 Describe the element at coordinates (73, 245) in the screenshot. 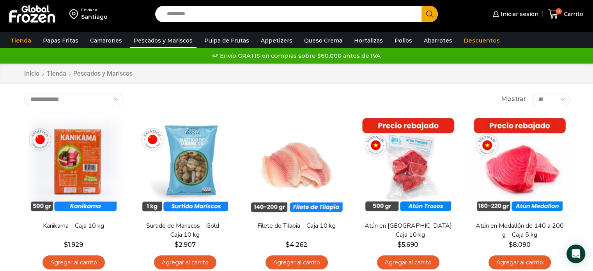

I see `bdi: 1.929` at that location.